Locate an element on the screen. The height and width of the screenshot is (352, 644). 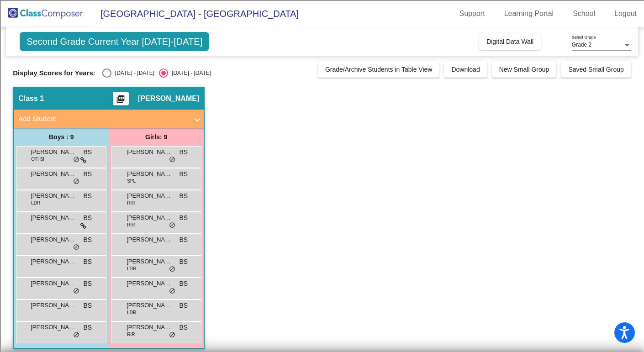
button: Print Students Details is located at coordinates (120, 99).